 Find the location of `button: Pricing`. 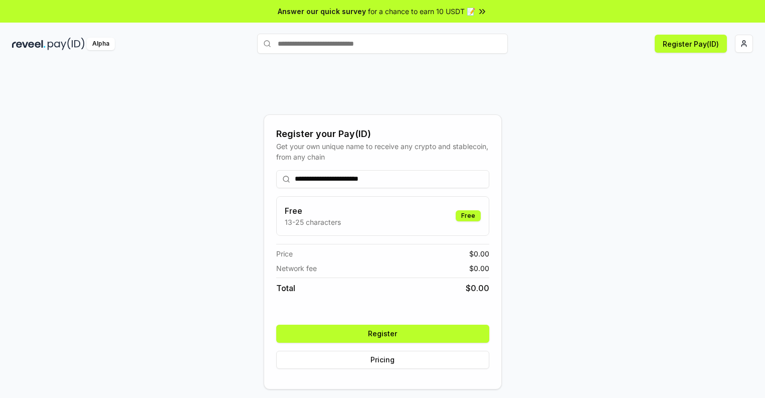

button: Pricing is located at coordinates (383, 360).